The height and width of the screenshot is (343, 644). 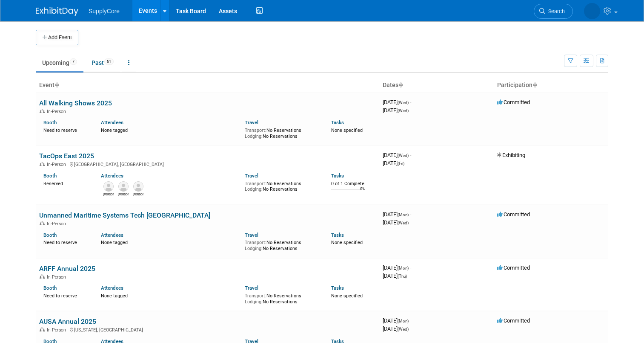 What do you see at coordinates (66, 155) in the screenshot?
I see `a: TacOps East 2025` at bounding box center [66, 155].